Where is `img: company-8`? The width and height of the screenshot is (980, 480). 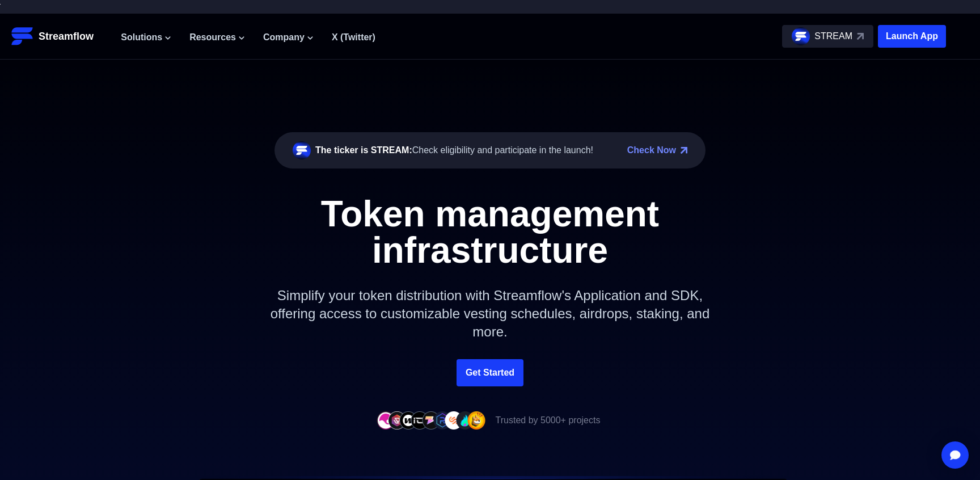 img: company-8 is located at coordinates (465, 420).